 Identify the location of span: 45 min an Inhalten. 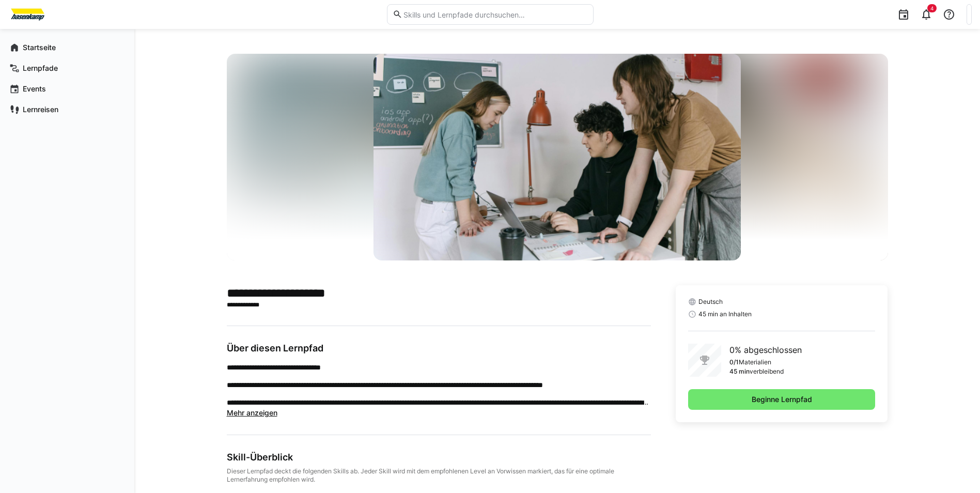
(725, 314).